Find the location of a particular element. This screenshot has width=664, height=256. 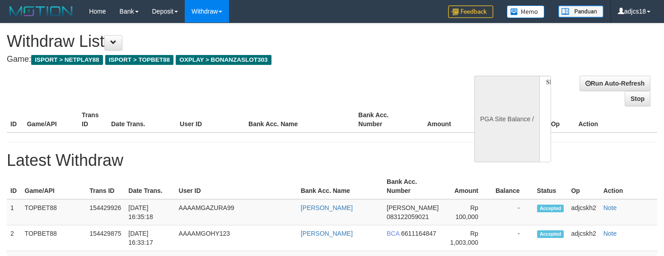

a: Stop is located at coordinates (637, 99).